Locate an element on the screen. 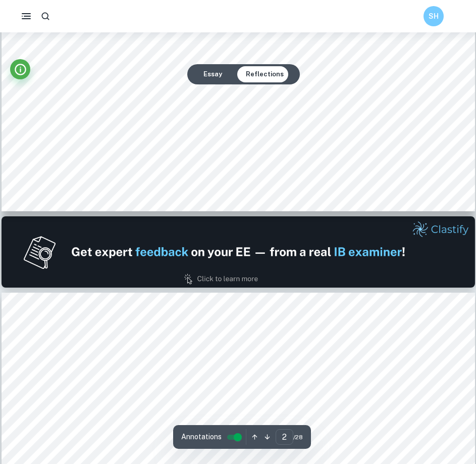 Image resolution: width=476 pixels, height=464 pixels. img: Ad is located at coordinates (238, 252).